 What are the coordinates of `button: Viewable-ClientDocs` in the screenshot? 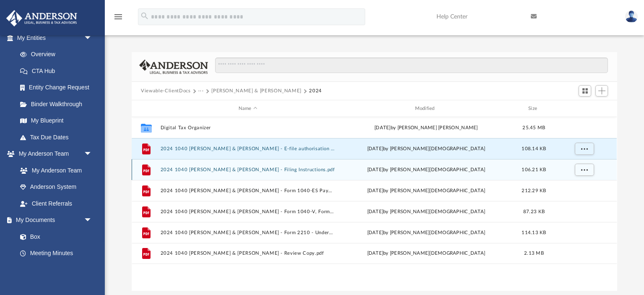 It's located at (166, 91).